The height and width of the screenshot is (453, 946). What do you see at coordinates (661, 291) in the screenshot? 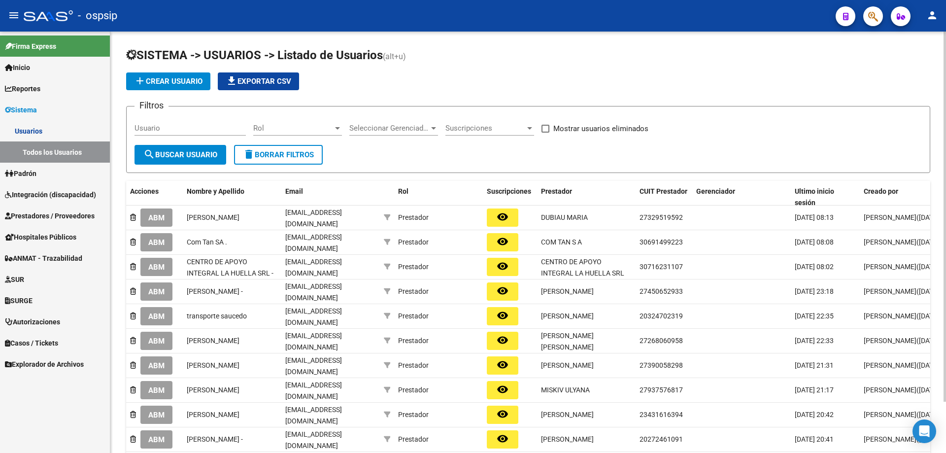
I see `span: 27450652933` at bounding box center [661, 291].